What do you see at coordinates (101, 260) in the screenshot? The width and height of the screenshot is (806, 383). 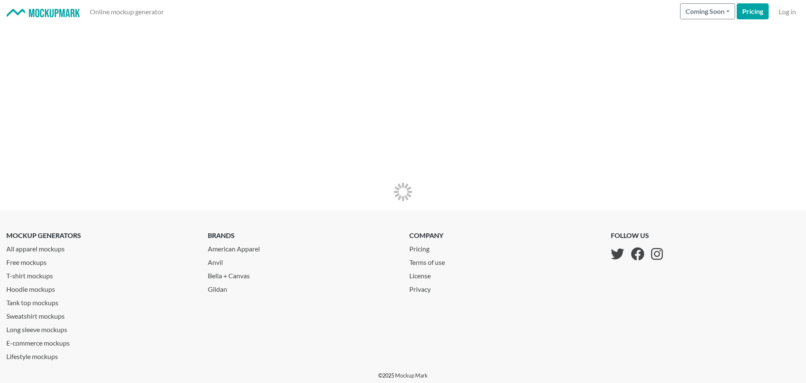 I see `a: Free mockups` at bounding box center [101, 260].